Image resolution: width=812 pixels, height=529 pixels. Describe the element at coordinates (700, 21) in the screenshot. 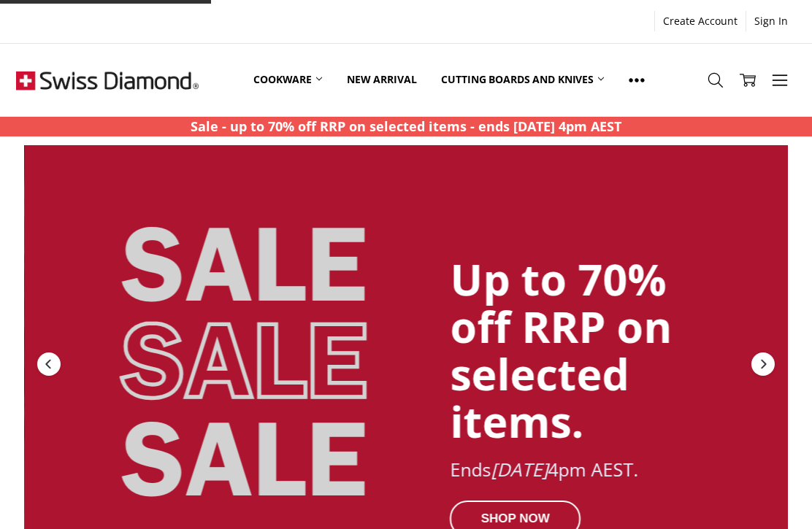

I see `a: Create Account` at that location.